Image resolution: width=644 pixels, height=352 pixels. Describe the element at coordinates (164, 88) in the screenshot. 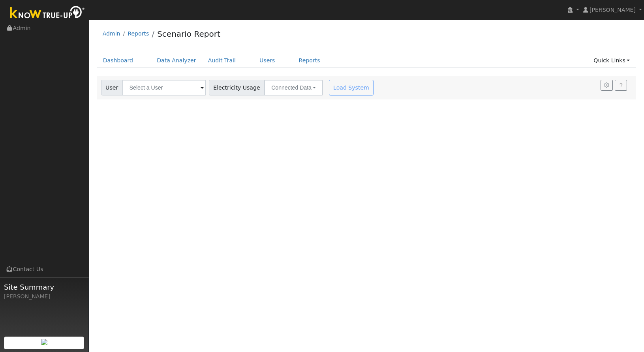

I see `input: Select a User` at that location.